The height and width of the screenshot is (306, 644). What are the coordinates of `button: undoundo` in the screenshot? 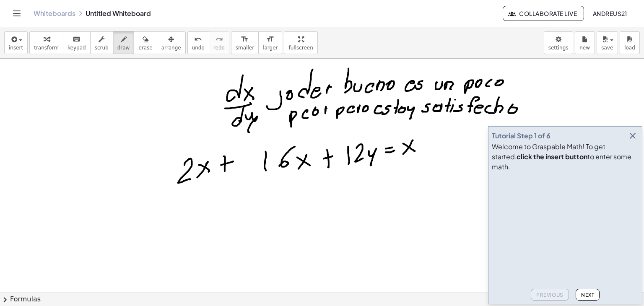 It's located at (199, 43).